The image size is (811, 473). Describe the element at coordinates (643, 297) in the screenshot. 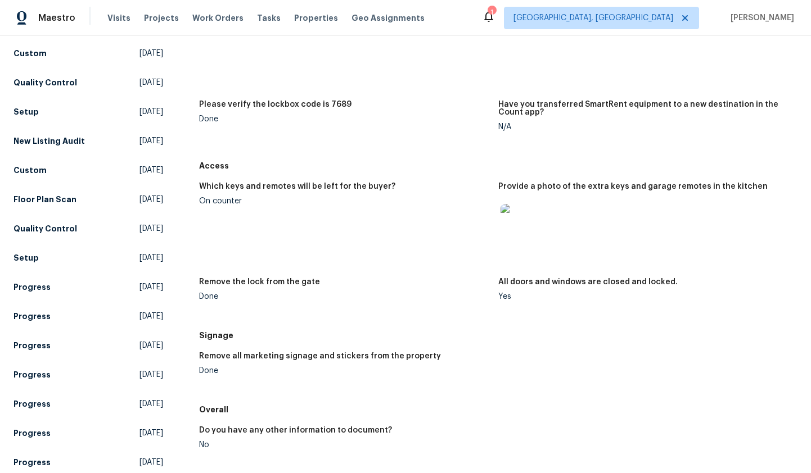

I see `div: Yes` at that location.